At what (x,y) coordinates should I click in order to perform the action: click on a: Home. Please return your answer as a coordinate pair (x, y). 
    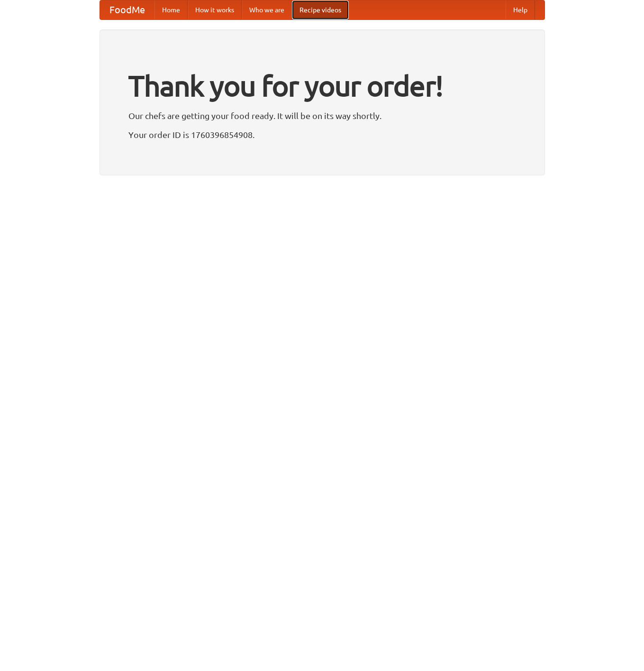
    Looking at the image, I should click on (171, 10).